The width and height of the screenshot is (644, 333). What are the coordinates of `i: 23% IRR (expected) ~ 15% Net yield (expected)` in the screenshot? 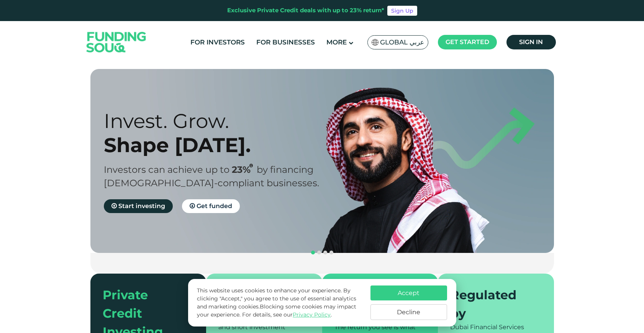 It's located at (251, 165).